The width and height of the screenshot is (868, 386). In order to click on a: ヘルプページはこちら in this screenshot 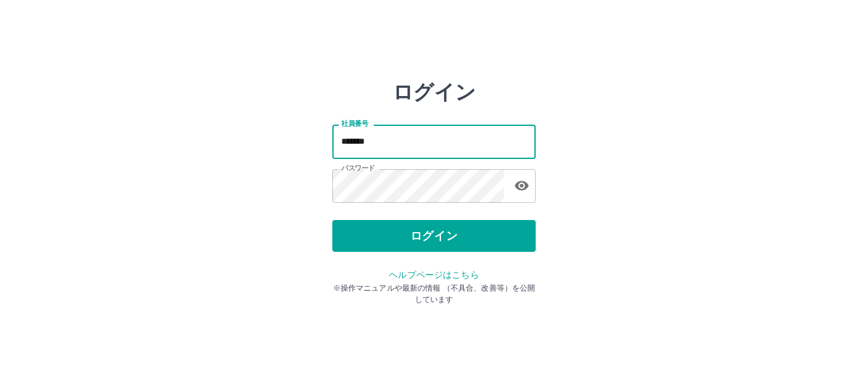, I will do `click(434, 275)`.